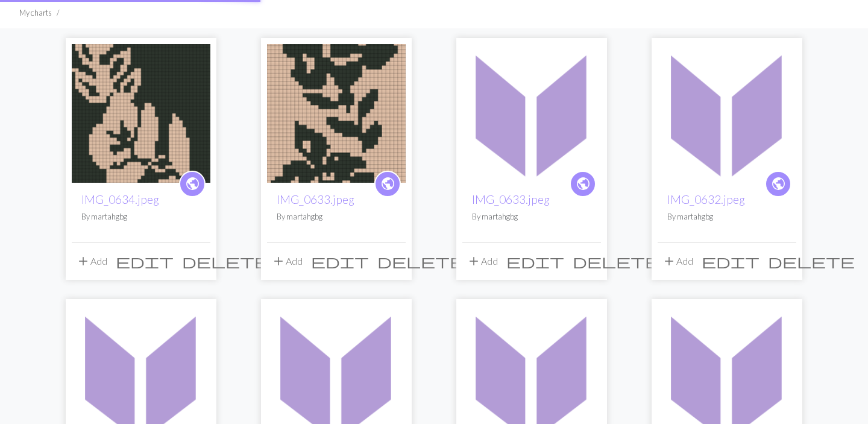 This screenshot has width=868, height=424. I want to click on img: IMG_0634.jpeg, so click(141, 113).